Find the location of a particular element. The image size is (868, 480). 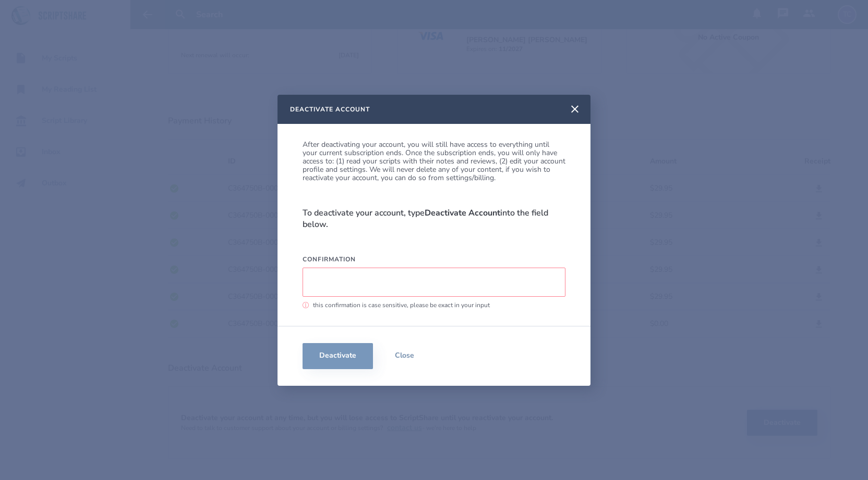

p: After deactivating your account, you will still have access to everything until your current subs... is located at coordinates (434, 162).